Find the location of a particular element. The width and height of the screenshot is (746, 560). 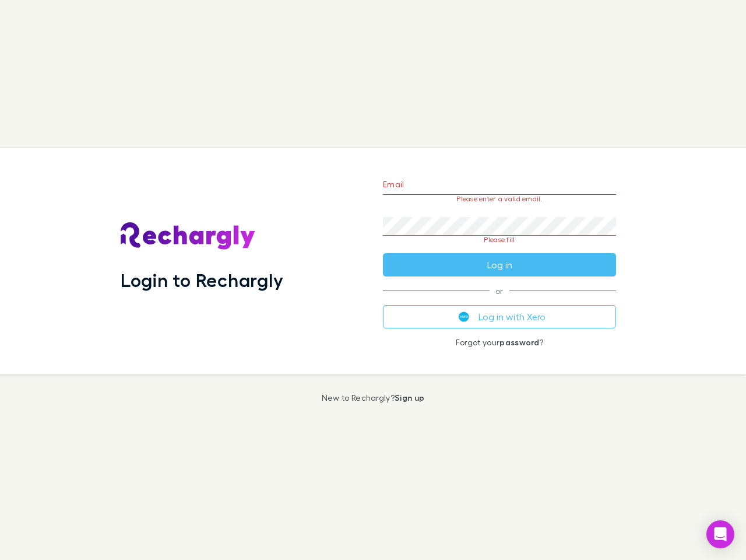

img: Rechargly's Logo is located at coordinates (189, 236).